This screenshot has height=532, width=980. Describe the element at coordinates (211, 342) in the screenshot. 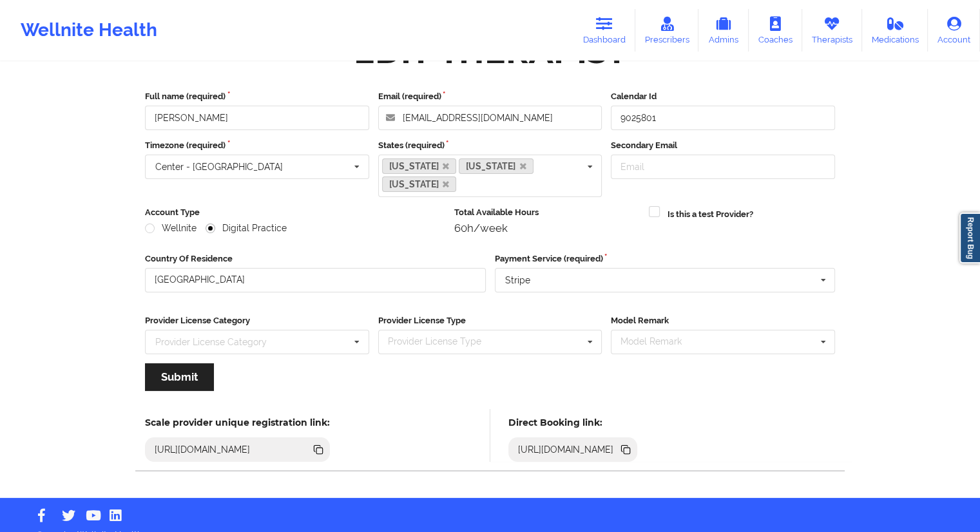

I see `div: Provider License Category` at that location.